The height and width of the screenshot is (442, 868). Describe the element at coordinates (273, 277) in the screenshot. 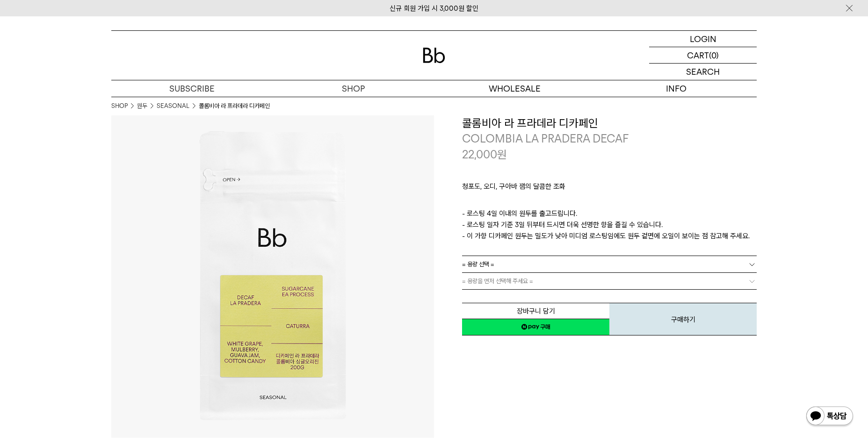

I see `img: 콜롬비아 라 프라데라 디카페인` at that location.